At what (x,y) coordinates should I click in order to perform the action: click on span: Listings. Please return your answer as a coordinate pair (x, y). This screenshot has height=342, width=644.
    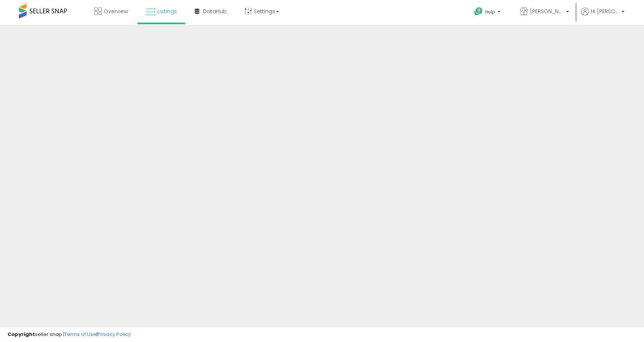
    Looking at the image, I should click on (167, 11).